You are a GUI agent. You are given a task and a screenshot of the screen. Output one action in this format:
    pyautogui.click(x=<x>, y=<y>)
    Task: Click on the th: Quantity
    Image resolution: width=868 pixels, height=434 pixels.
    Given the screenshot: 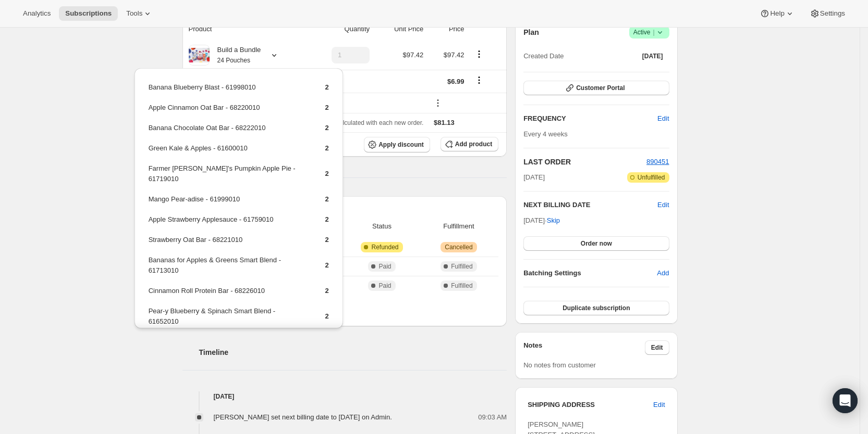 What is the action you would take?
    pyautogui.click(x=339, y=29)
    